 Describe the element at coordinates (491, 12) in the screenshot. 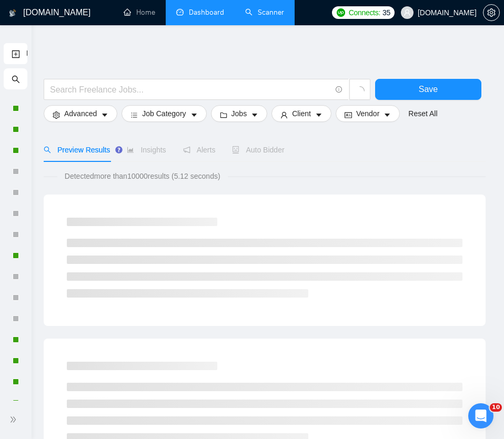

I see `a: setting` at that location.